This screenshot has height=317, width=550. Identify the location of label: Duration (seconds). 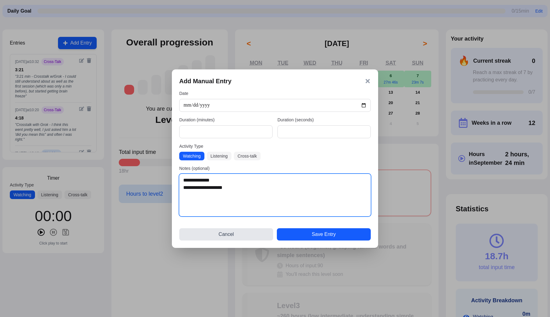
(324, 120).